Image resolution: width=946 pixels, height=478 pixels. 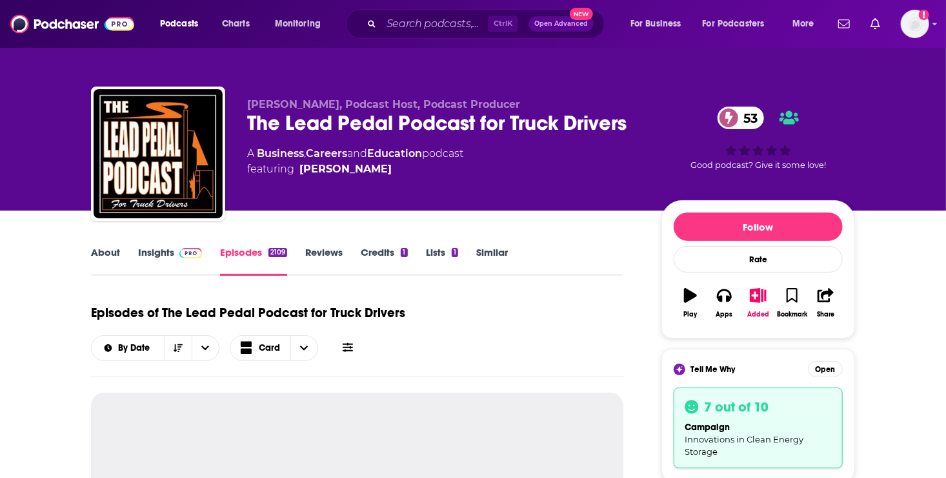 I want to click on div: A podcast, so click(x=355, y=161).